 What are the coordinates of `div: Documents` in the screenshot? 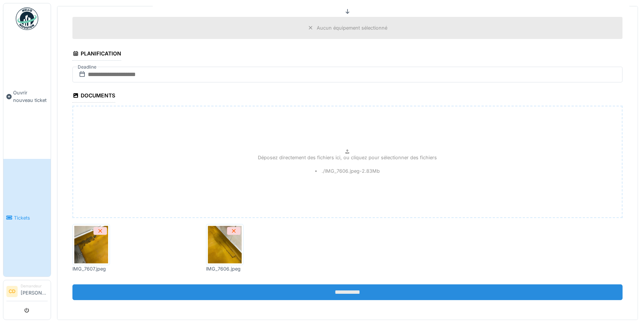 It's located at (94, 97).